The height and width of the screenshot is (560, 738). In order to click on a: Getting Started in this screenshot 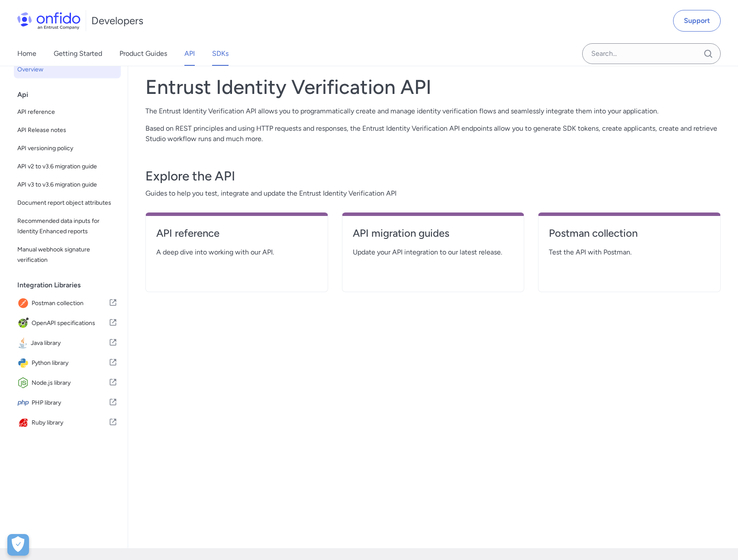, I will do `click(78, 54)`.